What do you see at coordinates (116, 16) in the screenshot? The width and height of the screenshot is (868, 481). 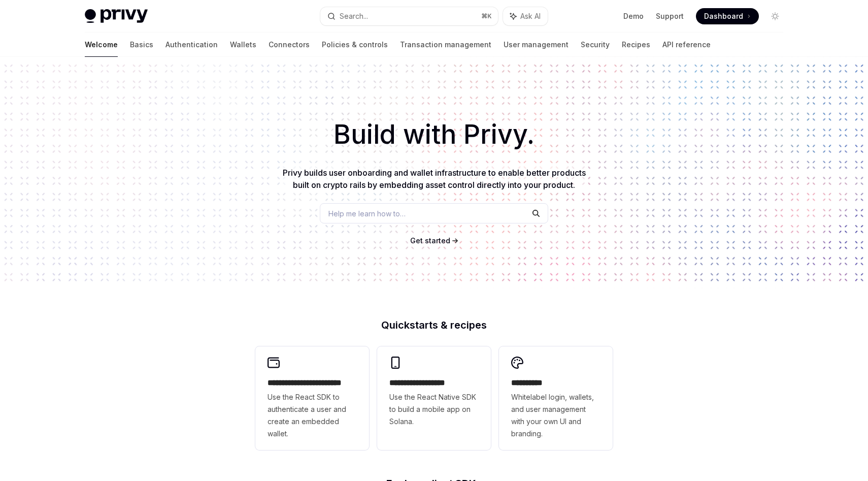 I see `img: light logo` at bounding box center [116, 16].